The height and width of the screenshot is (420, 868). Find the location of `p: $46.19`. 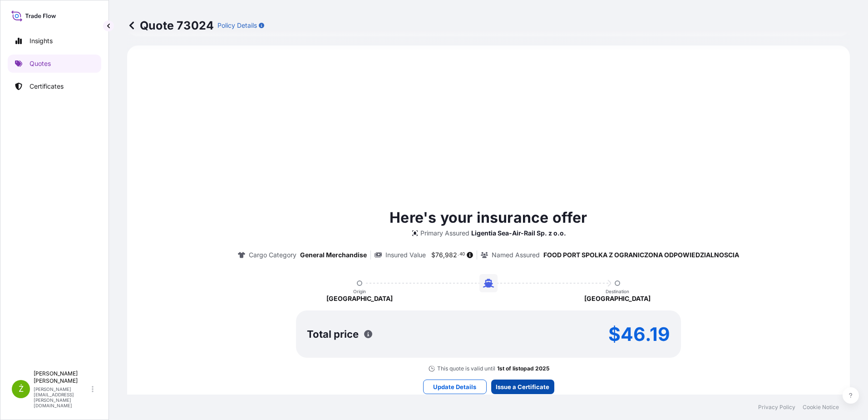

p: $46.19 is located at coordinates (639, 334).